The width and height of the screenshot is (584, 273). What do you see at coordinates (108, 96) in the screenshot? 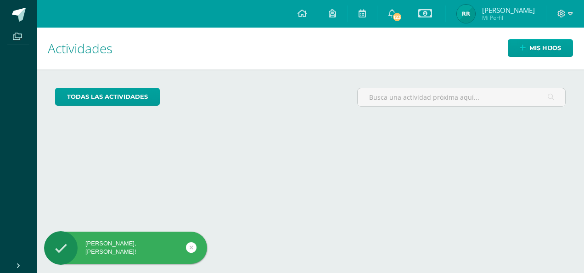
I see `a: todas las Actividades` at bounding box center [108, 96].